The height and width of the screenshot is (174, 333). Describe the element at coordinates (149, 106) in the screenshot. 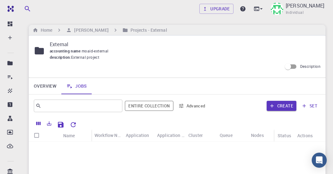

I see `button: Entire collection` at that location.